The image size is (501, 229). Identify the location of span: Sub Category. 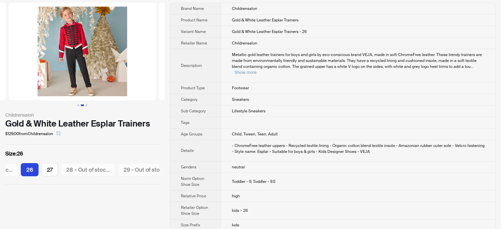
(193, 111).